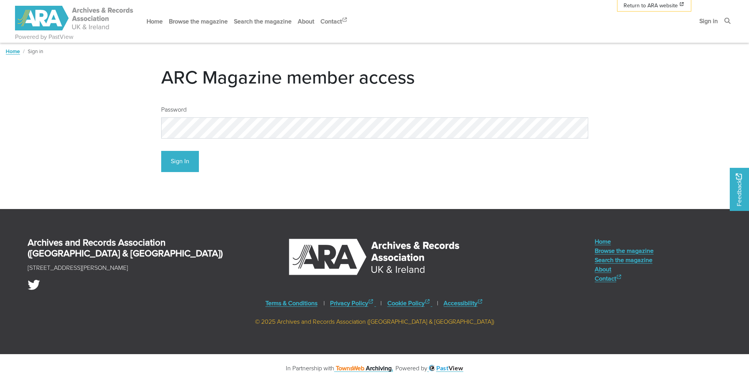 This screenshot has width=749, height=373. What do you see at coordinates (180, 161) in the screenshot?
I see `button: Sign In` at bounding box center [180, 161].